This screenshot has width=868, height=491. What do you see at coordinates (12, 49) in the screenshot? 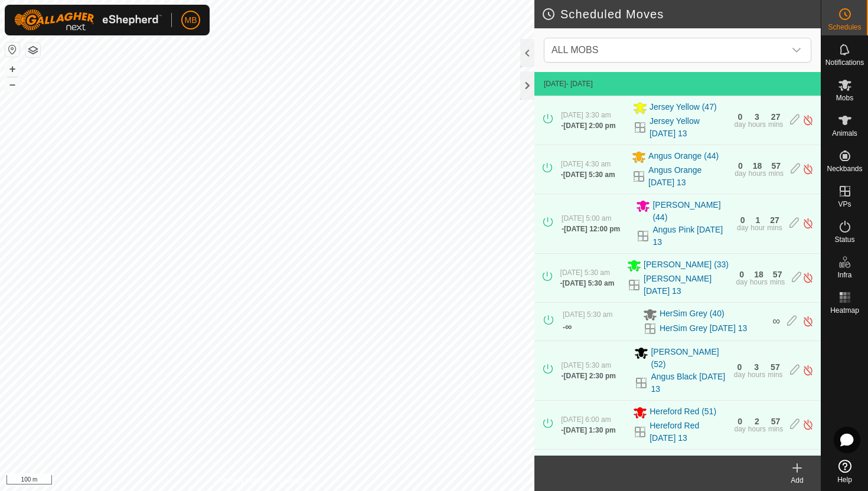
I see `button: Reset Map` at bounding box center [12, 49].